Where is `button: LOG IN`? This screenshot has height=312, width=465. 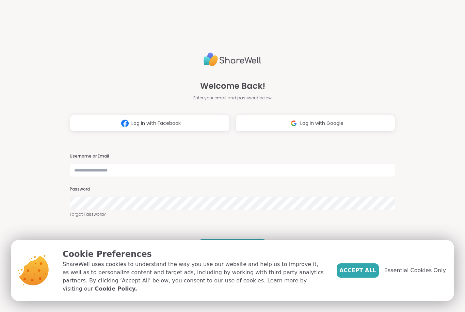 button: LOG IN is located at coordinates (232, 246).